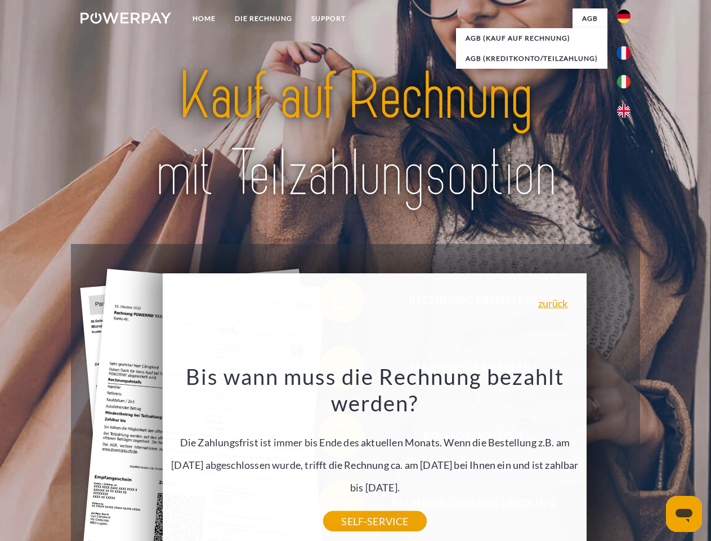  I want to click on a: agb, so click(590, 19).